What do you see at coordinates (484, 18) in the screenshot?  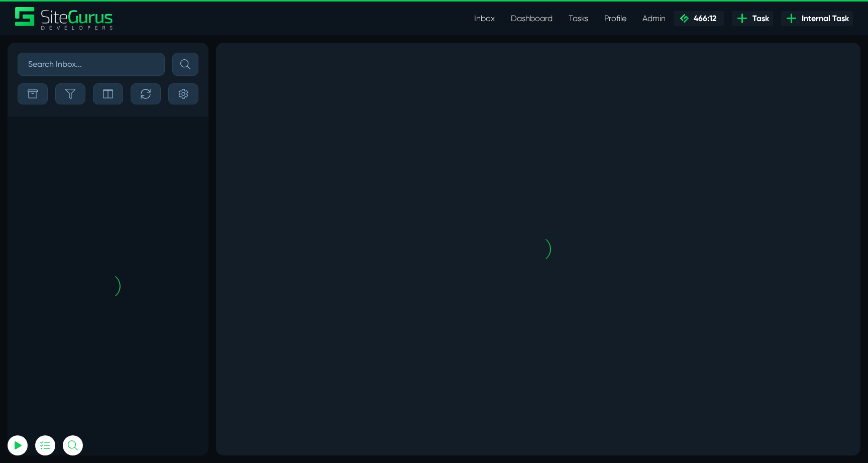 I see `a: Inbox` at bounding box center [484, 18].